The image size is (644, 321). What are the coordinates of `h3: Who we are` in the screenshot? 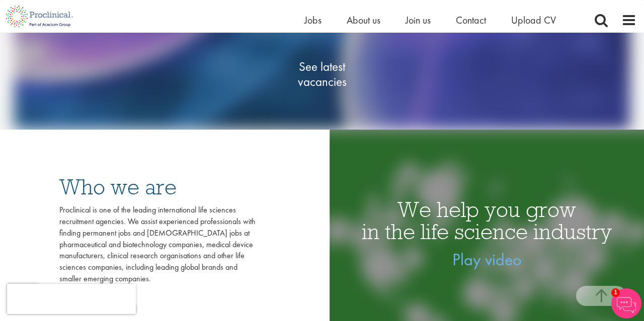 It's located at (158, 187).